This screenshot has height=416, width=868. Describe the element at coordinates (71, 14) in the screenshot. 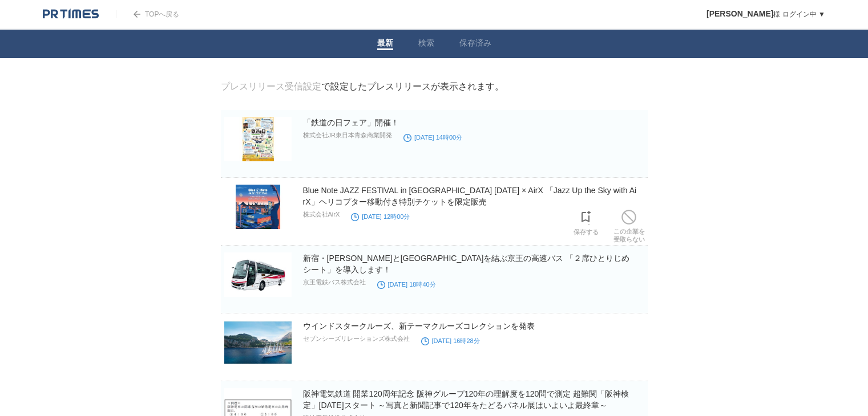

I see `img: logo.png` at that location.